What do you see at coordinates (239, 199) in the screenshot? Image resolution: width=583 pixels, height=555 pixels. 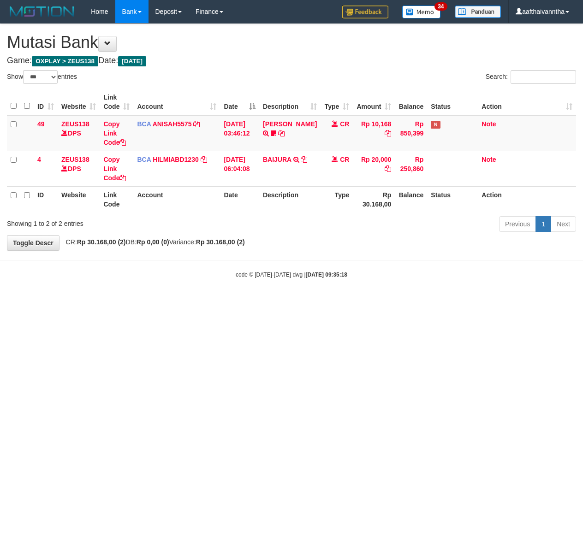 I see `th: Date` at bounding box center [239, 199].